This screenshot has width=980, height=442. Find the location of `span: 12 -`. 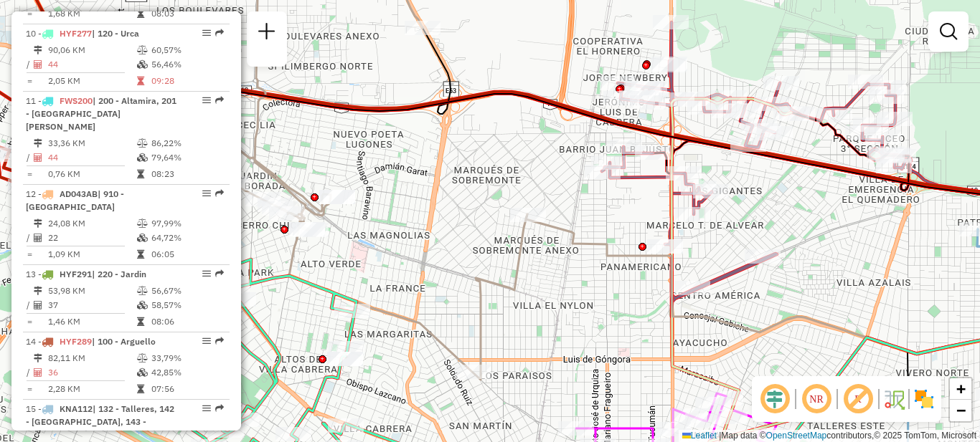

span: 12 - is located at coordinates (75, 200).